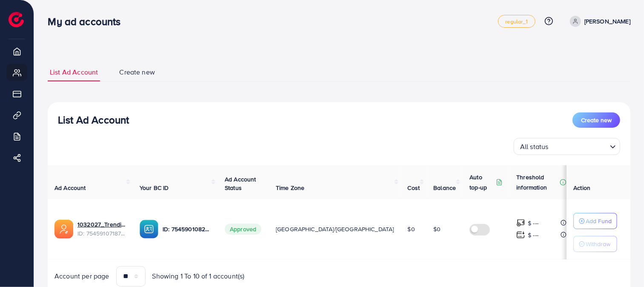 Image resolution: width=644 pixels, height=287 pixels. Describe the element at coordinates (598, 244) in the screenshot. I see `p: Withdraw` at that location.